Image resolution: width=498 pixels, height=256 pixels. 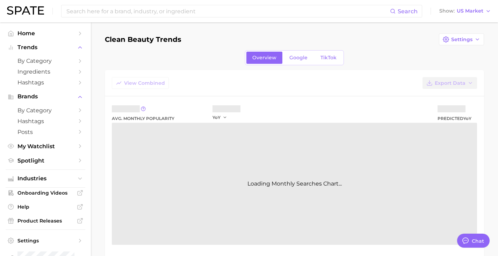 I want to click on span: Google, so click(x=298, y=58).